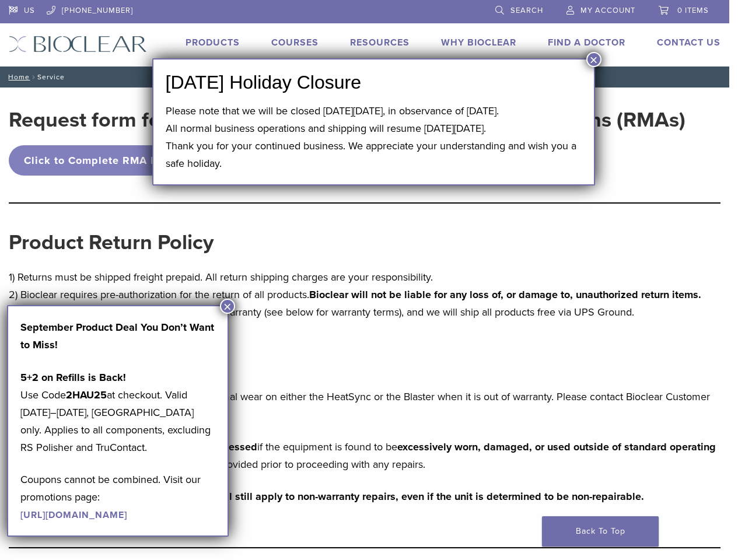 This screenshot has height=560, width=738. I want to click on span: 0 items, so click(693, 11).